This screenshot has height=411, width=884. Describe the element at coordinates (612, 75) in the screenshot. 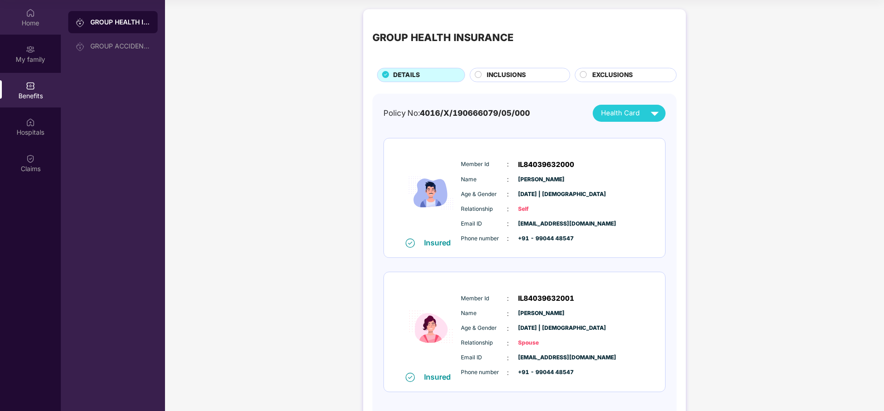

I see `span: EXCLUSIONS` at that location.